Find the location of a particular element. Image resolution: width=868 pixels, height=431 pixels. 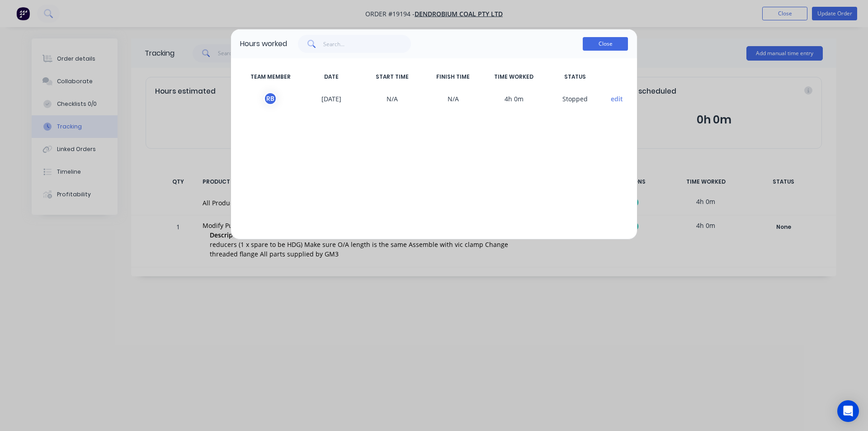

div: Open Intercom Messenger is located at coordinates (849, 412).